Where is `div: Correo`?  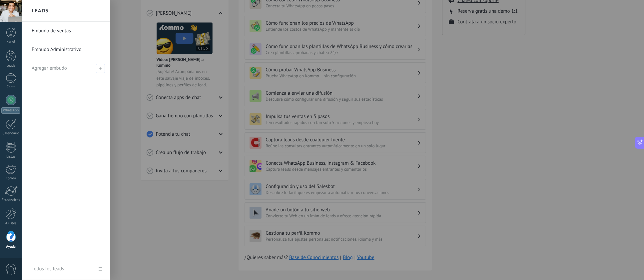 div: Correo is located at coordinates (11, 179).